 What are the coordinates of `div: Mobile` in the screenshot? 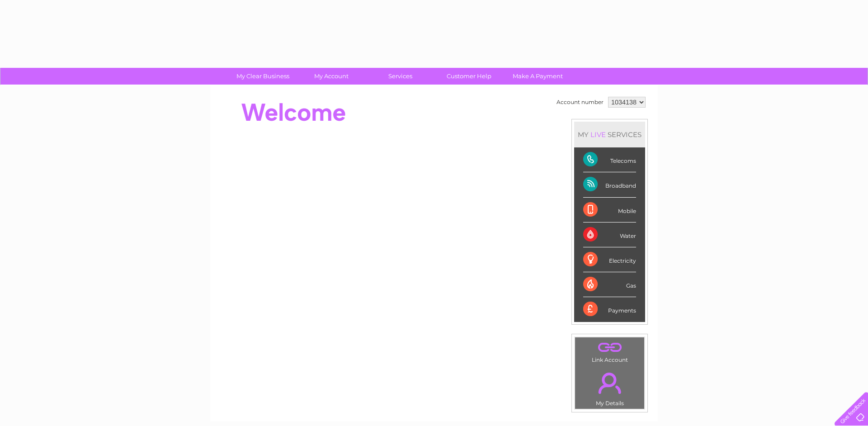 It's located at (610, 210).